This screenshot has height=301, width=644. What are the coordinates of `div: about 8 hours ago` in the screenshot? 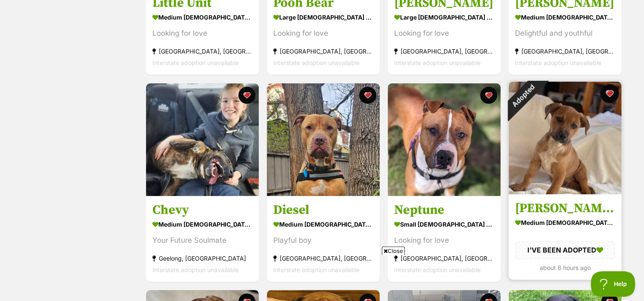 It's located at (565, 267).